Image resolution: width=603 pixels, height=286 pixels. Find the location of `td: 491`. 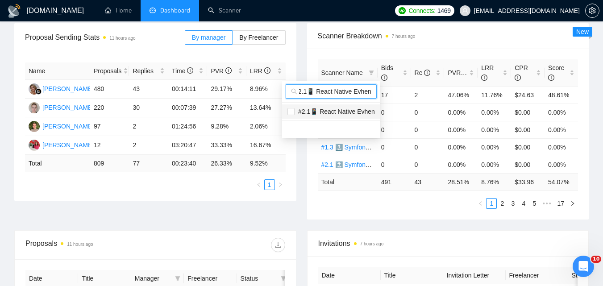

td: 491 is located at coordinates (394, 182).